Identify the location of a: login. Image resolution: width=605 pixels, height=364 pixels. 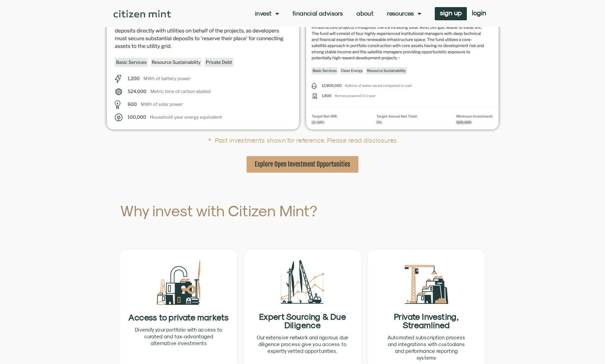
(479, 14).